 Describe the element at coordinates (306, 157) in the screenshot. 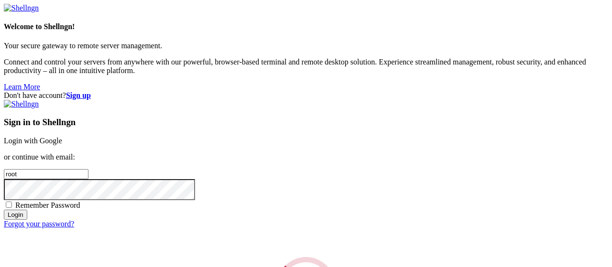

I see `p: or continue with email:` at that location.